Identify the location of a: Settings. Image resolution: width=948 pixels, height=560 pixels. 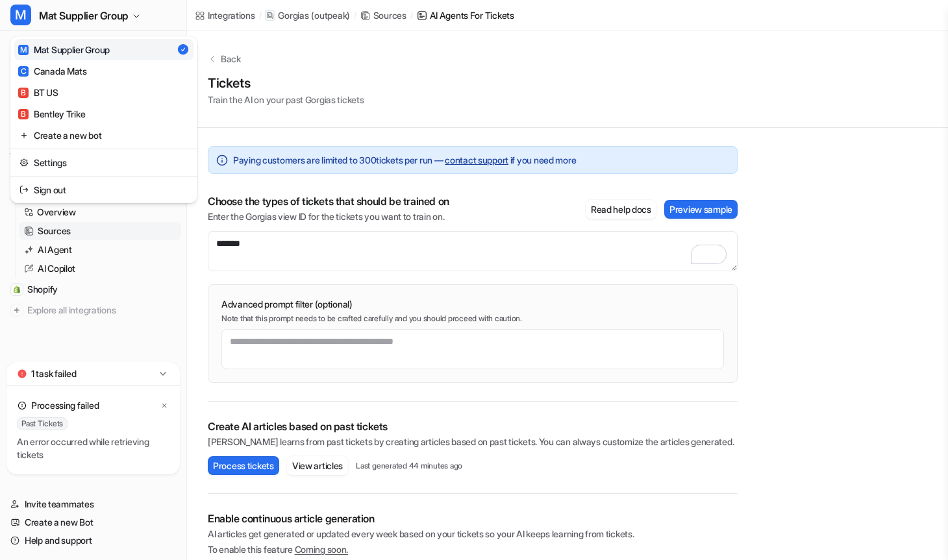
(104, 163).